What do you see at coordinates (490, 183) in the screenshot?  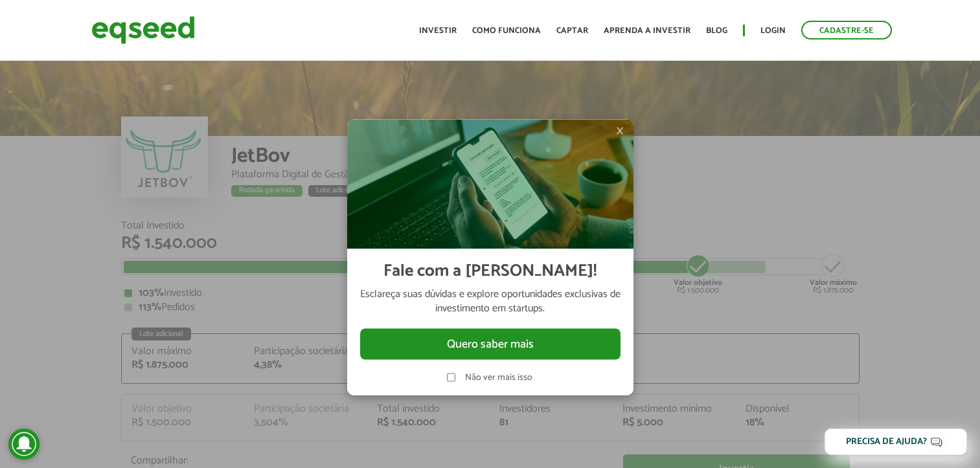 I see `img: Imagem celular` at bounding box center [490, 183].